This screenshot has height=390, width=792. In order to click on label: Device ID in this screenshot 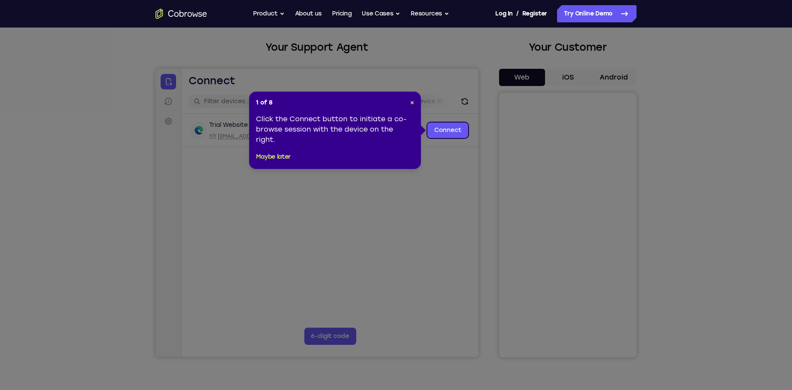, I will do `click(274, 33)`.